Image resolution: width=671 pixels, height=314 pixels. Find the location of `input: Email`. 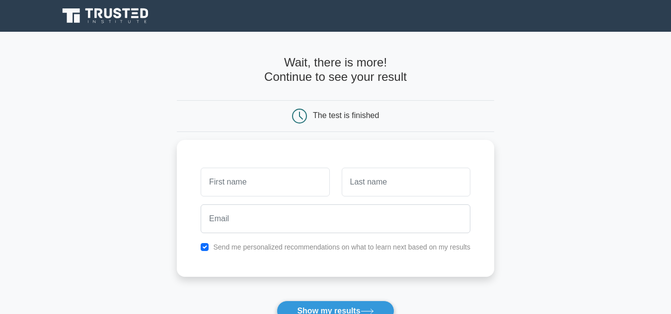

input: Email is located at coordinates (335, 219).